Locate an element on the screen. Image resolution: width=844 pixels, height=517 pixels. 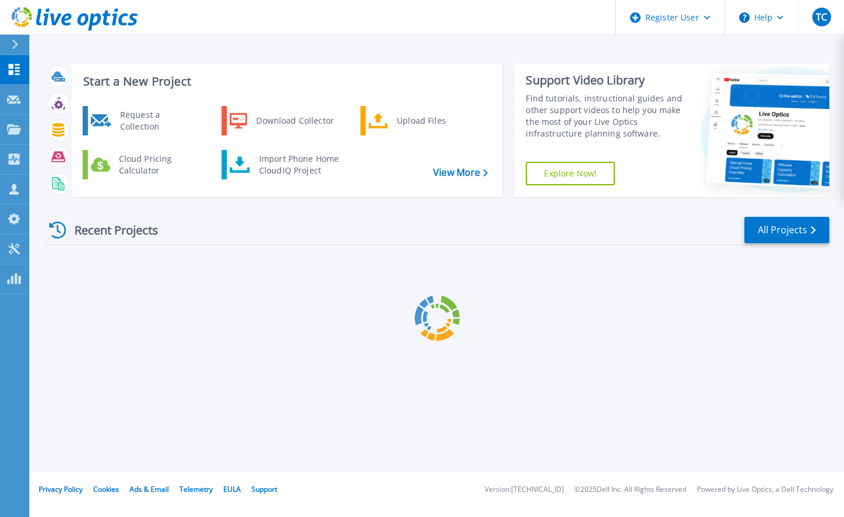
div: Recent Projects is located at coordinates (110, 230).